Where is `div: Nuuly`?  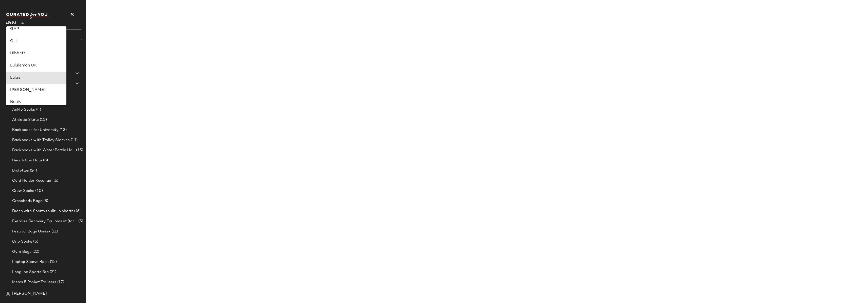
div: Nuuly is located at coordinates (36, 102).